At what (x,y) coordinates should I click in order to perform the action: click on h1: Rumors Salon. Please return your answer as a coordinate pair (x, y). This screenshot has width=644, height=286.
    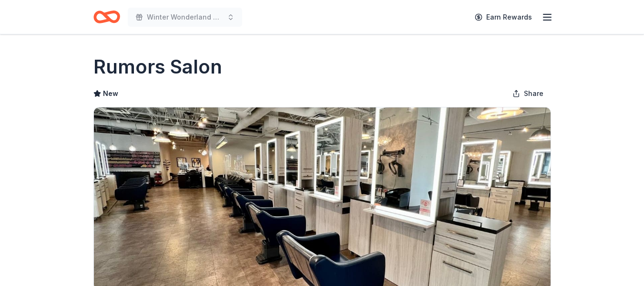
    Looking at the image, I should click on (158, 67).